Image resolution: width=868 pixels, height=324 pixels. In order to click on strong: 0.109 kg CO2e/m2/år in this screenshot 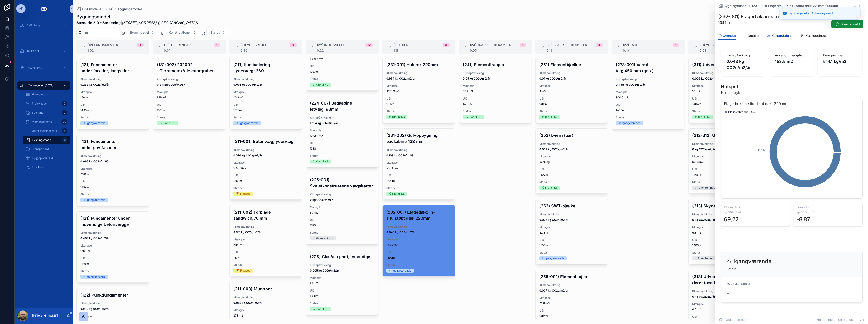, I will do `click(400, 155)`.